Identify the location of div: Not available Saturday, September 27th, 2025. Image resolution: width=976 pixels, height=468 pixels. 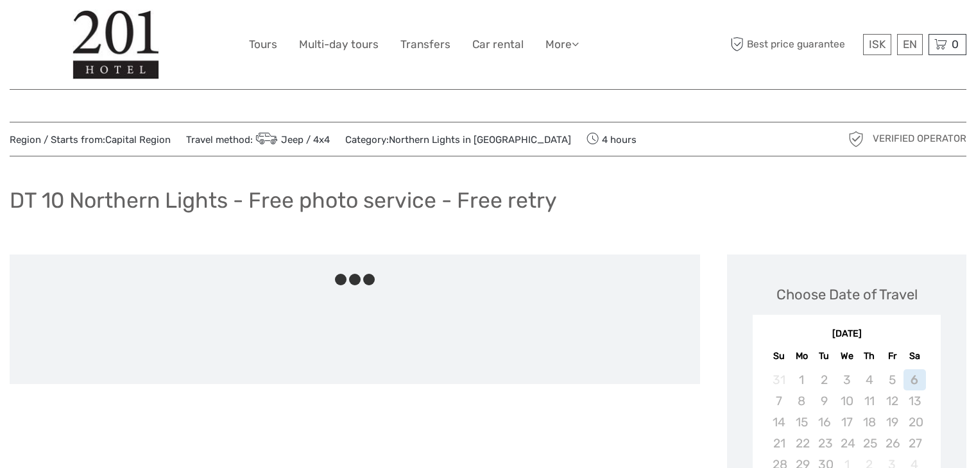
(914, 443).